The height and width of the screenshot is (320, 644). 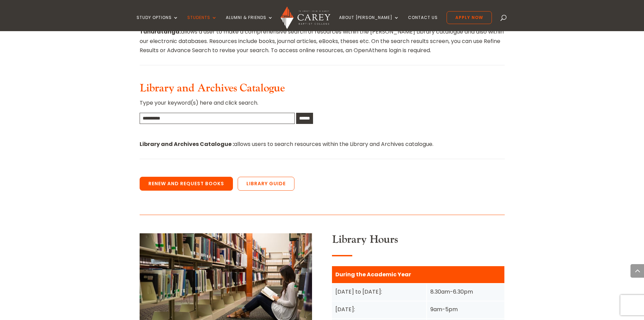 What do you see at coordinates (466, 292) in the screenshot?
I see `div: 8.30am-6.30pm` at bounding box center [466, 292].